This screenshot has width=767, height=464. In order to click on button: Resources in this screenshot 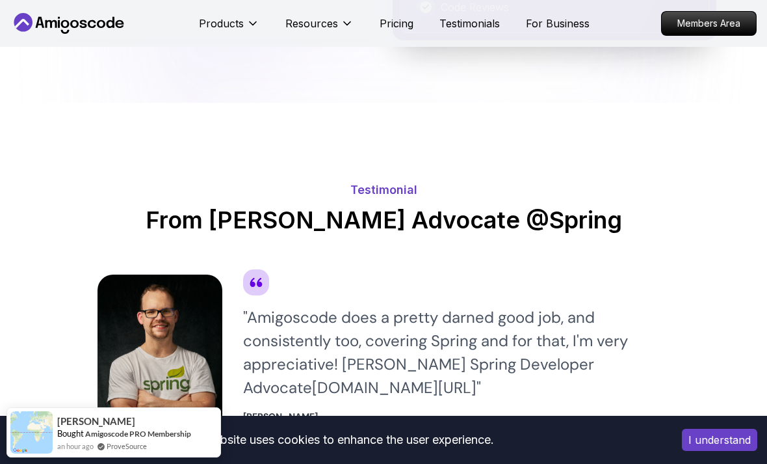, I will do `click(319, 29)`.